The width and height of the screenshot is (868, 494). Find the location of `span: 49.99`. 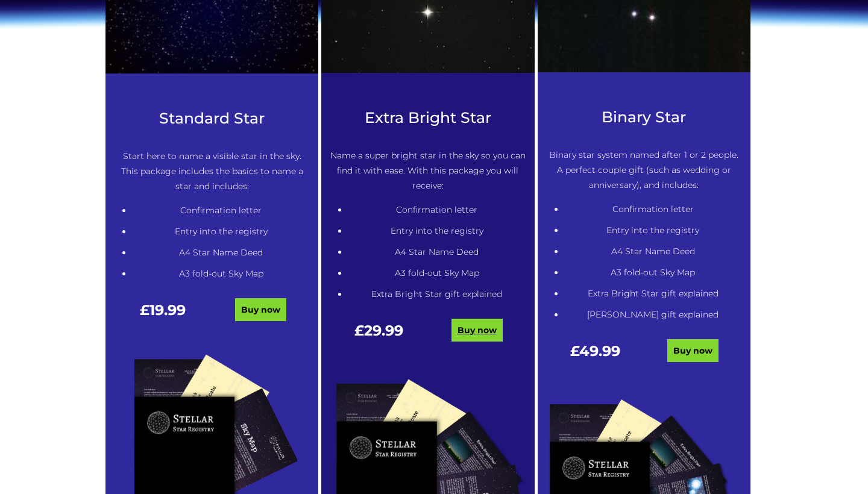

span: 49.99 is located at coordinates (600, 351).